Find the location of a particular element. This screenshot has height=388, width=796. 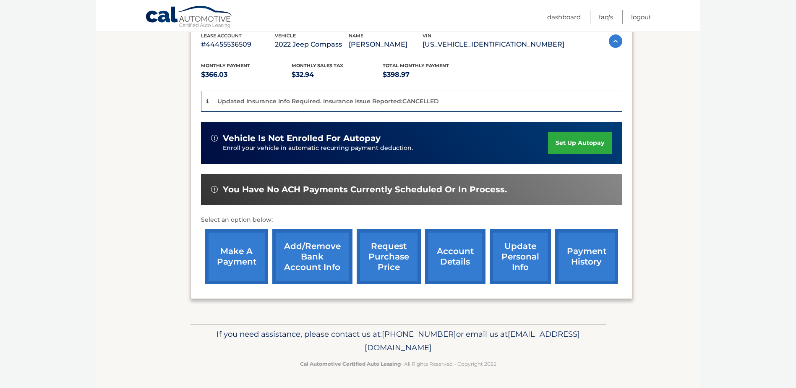

a: account details is located at coordinates (455, 256).